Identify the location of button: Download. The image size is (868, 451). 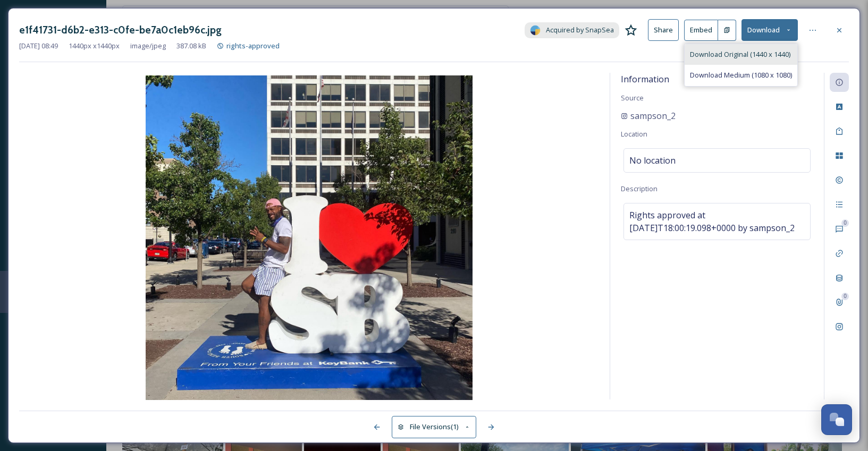
(770, 30).